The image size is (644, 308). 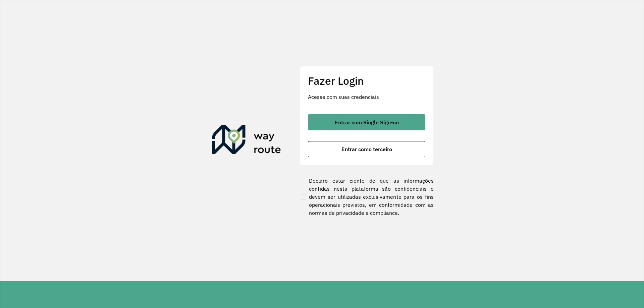 What do you see at coordinates (247, 141) in the screenshot?
I see `img: Roteirizador AmbevTech` at bounding box center [247, 141].